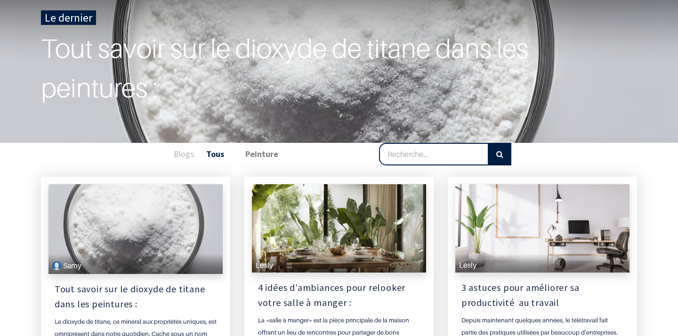 Image resolution: width=678 pixels, height=336 pixels. What do you see at coordinates (72, 266) in the screenshot?
I see `span: Samy` at bounding box center [72, 266].